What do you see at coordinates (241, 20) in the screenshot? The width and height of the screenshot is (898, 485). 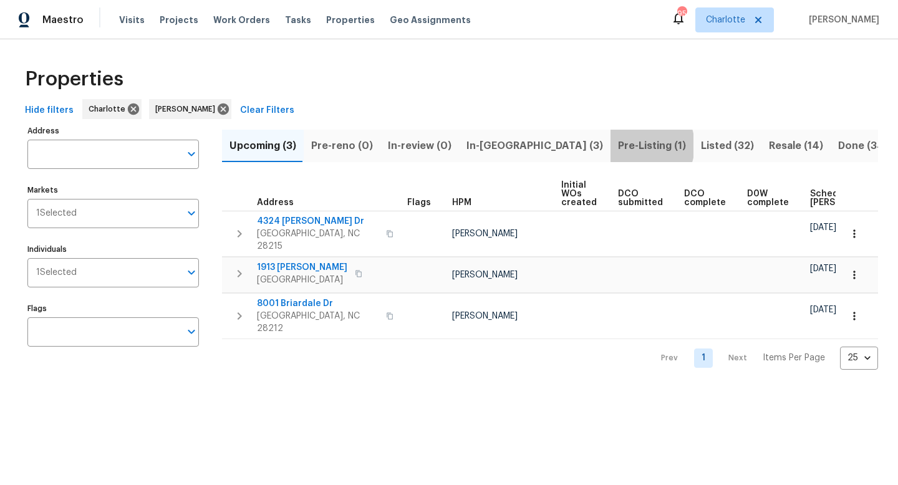 I see `span: Work Orders` at bounding box center [241, 20].